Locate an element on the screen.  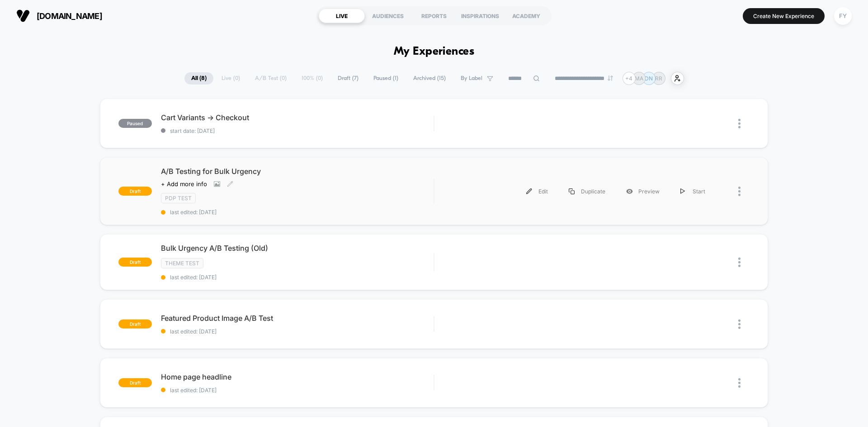
span: Bulk Urgency A/B Testing (Old) is located at coordinates (297, 248).